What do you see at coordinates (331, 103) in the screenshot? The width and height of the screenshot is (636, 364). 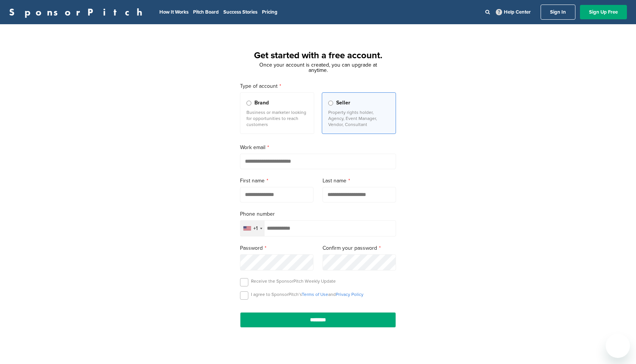 I see `input: Seller Property rights holder, Agency, Event Manager, Vendor, Consultant` at bounding box center [331, 103].